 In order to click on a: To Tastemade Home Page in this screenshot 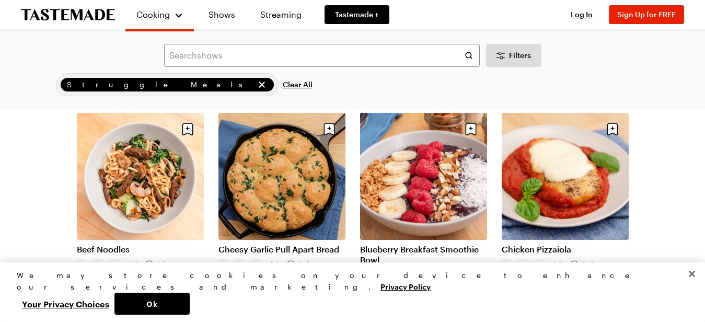, I will do `click(68, 15)`.